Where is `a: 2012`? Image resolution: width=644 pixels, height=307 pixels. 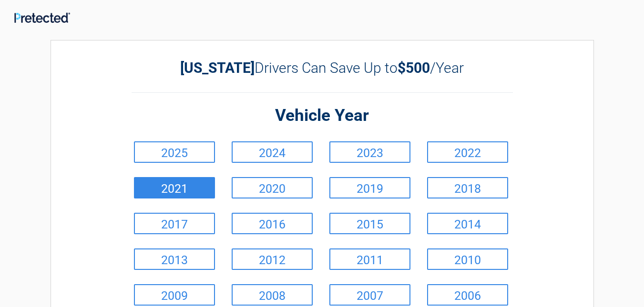
a: 2012 is located at coordinates (272, 259).